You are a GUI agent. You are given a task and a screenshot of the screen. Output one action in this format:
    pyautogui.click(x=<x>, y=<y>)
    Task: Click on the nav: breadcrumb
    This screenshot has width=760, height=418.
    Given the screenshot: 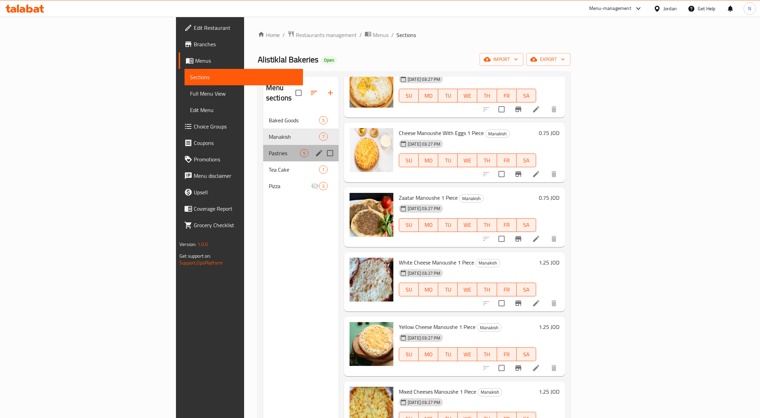 What is the action you would take?
    pyautogui.click(x=414, y=35)
    